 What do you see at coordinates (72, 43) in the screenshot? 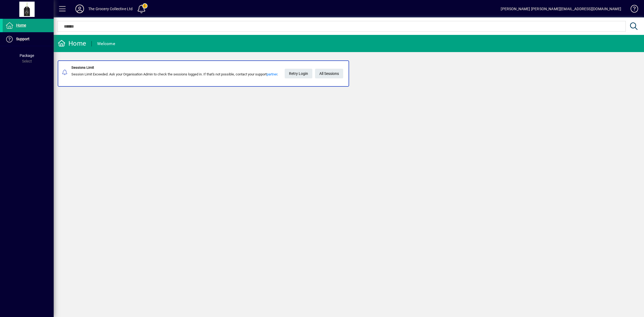
I see `div: Home` at bounding box center [72, 43].